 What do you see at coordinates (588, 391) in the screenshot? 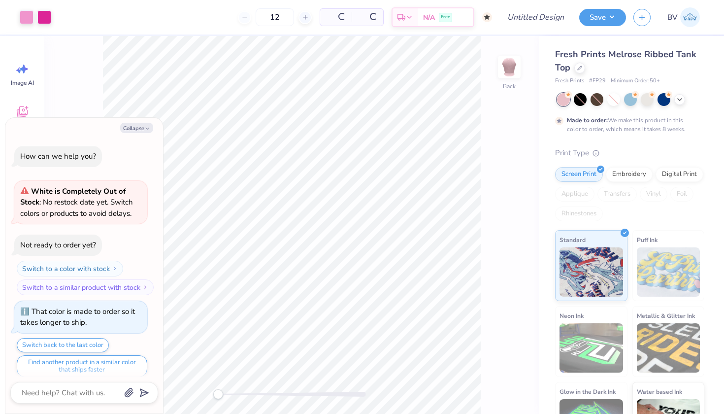
I see `span: Glow in the Dark Ink` at bounding box center [588, 391].